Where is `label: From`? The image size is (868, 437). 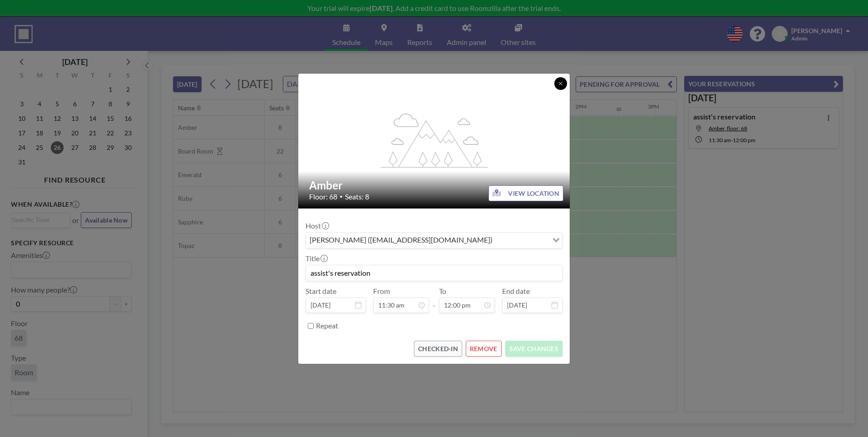
label: From is located at coordinates (382, 291).